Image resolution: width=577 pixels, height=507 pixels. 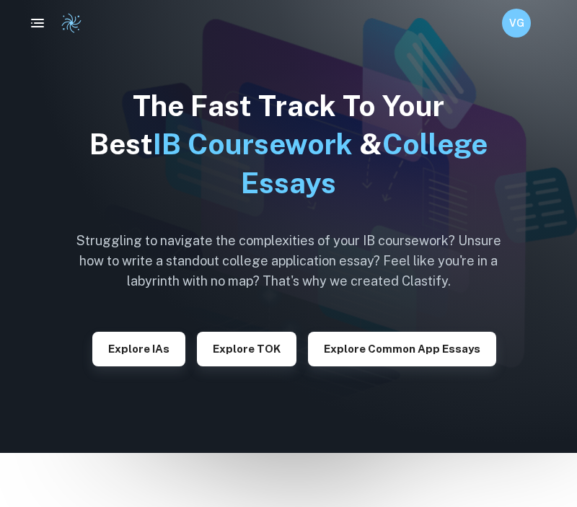 What do you see at coordinates (402, 348) in the screenshot?
I see `a: Explore Common App essays` at bounding box center [402, 348].